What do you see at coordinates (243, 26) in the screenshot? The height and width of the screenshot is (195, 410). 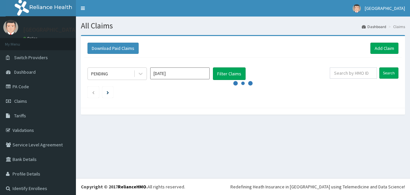 I see `h1: All Claims` at bounding box center [243, 26].